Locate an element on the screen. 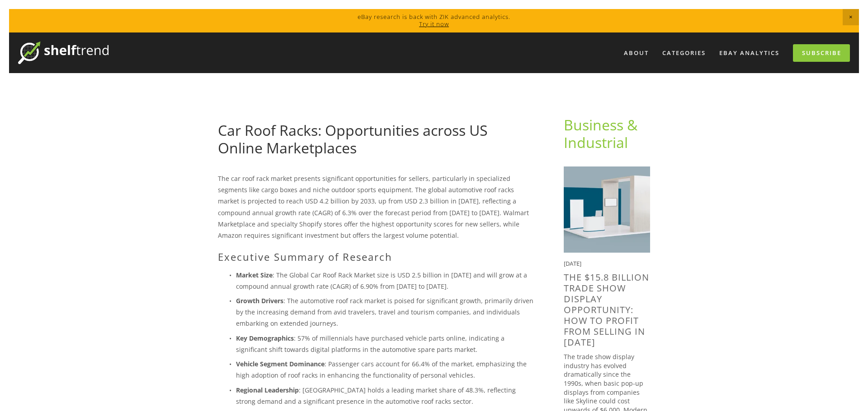 The height and width of the screenshot is (411, 868). p: : 57% of millennials have purchased vehicle parts online, indicating a significant shift towards ... is located at coordinates (385, 344).